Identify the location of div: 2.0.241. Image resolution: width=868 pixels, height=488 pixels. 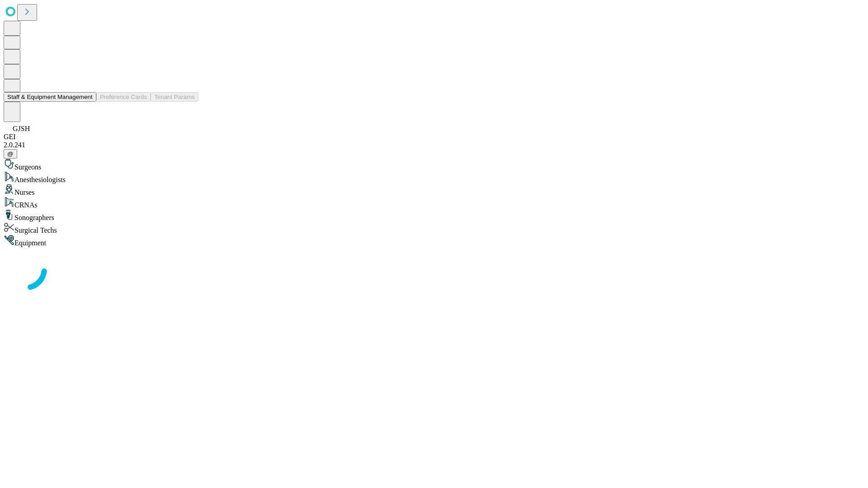
(434, 145).